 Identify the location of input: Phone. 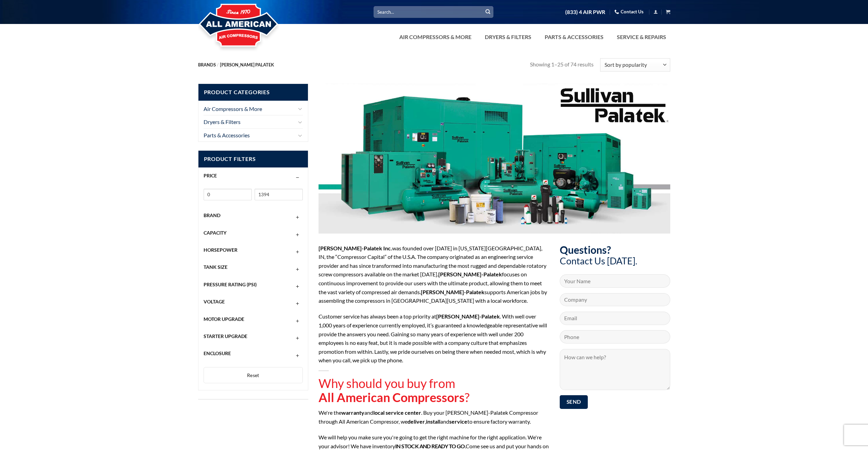
(615, 337).